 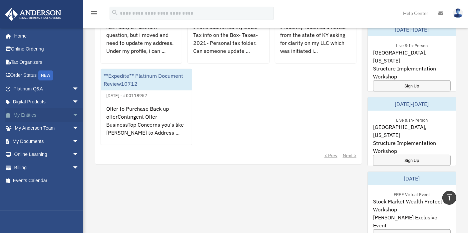 I want to click on div: I recently received a notice from the state of KY asking for clarity on my LLC which was initiate..., so click(x=315, y=44).